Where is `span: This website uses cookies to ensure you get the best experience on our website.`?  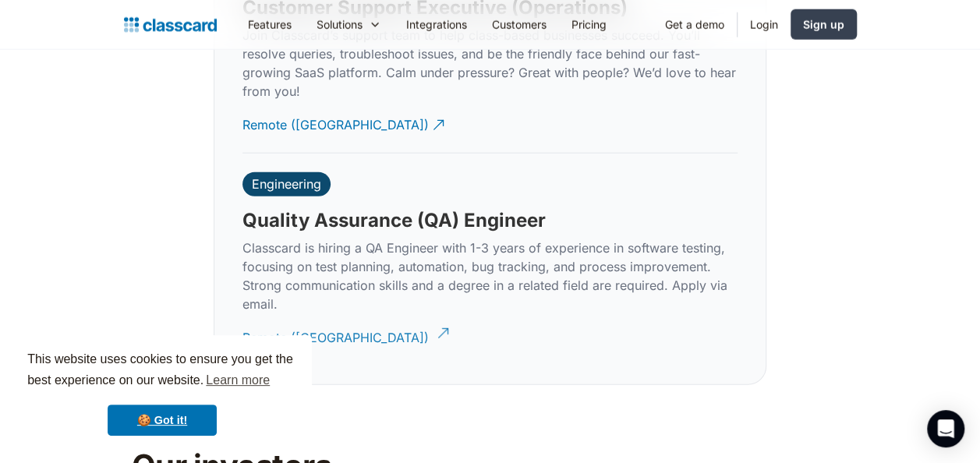 span: This website uses cookies to ensure you get the best experience on our website. is located at coordinates (162, 371).